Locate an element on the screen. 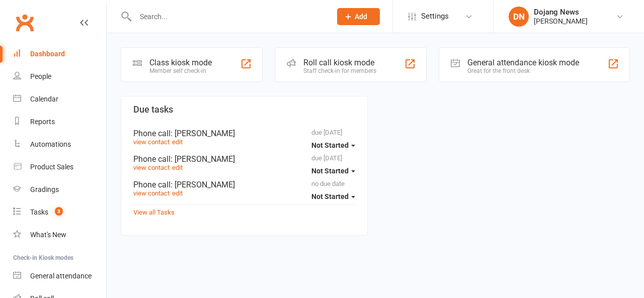 This screenshot has height=298, width=644. div: Reports is located at coordinates (42, 122).